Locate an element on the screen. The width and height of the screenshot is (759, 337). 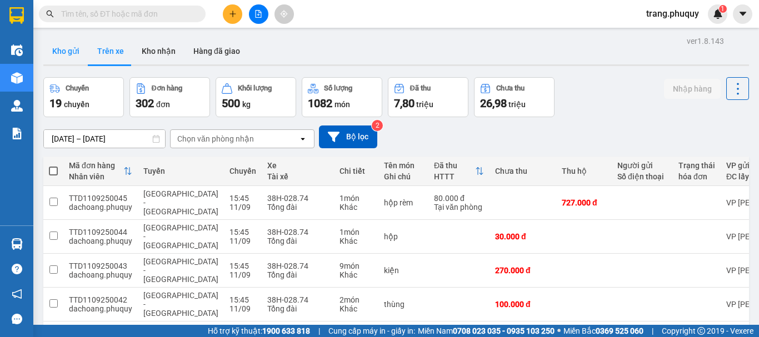
span: Hỗ trợ kỹ thuật: is located at coordinates (259, 331).